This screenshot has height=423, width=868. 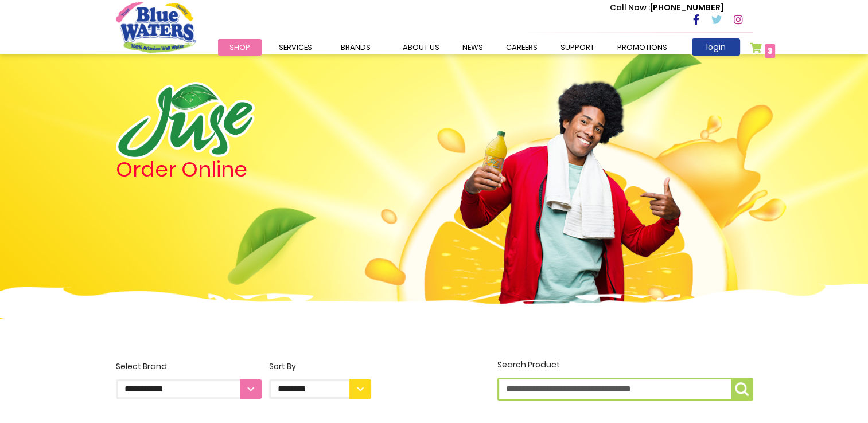 What do you see at coordinates (742, 389) in the screenshot?
I see `button: Search Product` at bounding box center [742, 389].